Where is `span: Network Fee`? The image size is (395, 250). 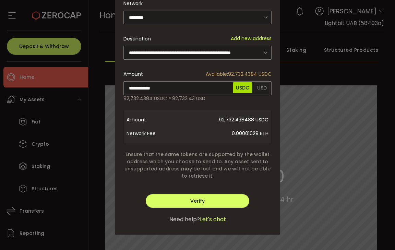 span: Network Fee is located at coordinates (154, 133).